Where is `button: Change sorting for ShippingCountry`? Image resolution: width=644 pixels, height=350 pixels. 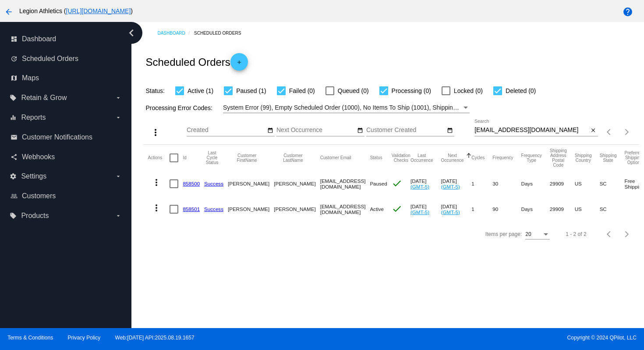
button: Change sorting for ShippingCountry is located at coordinates (583, 158).